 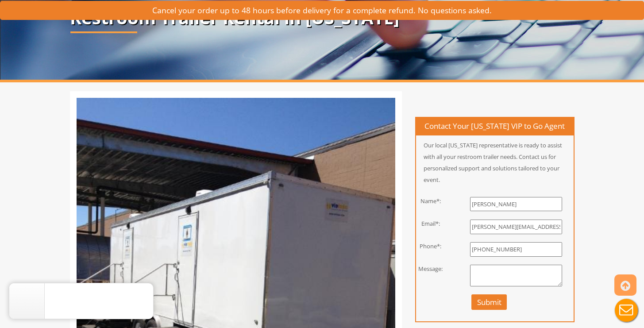 I want to click on div: Email*:, so click(x=431, y=224).